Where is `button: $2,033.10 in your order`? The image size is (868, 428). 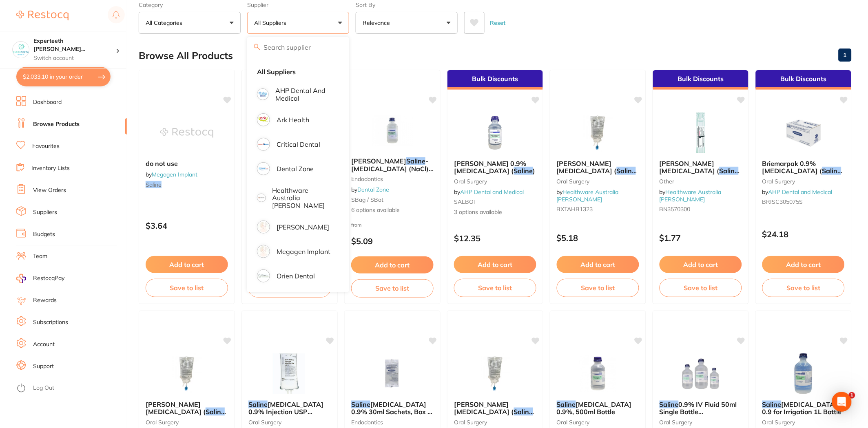 button: $2,033.10 in your order is located at coordinates (63, 77).